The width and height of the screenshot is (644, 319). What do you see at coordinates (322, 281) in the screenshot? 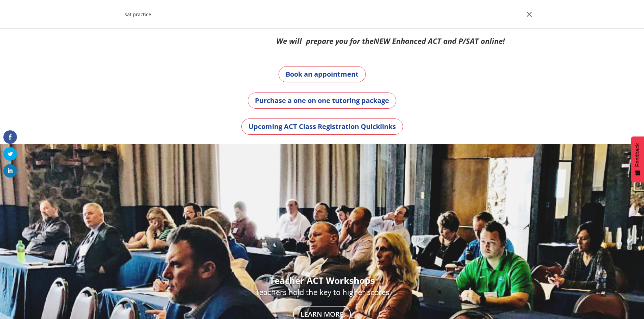
I see `strong: Teacher ACT Workshops` at bounding box center [322, 281].